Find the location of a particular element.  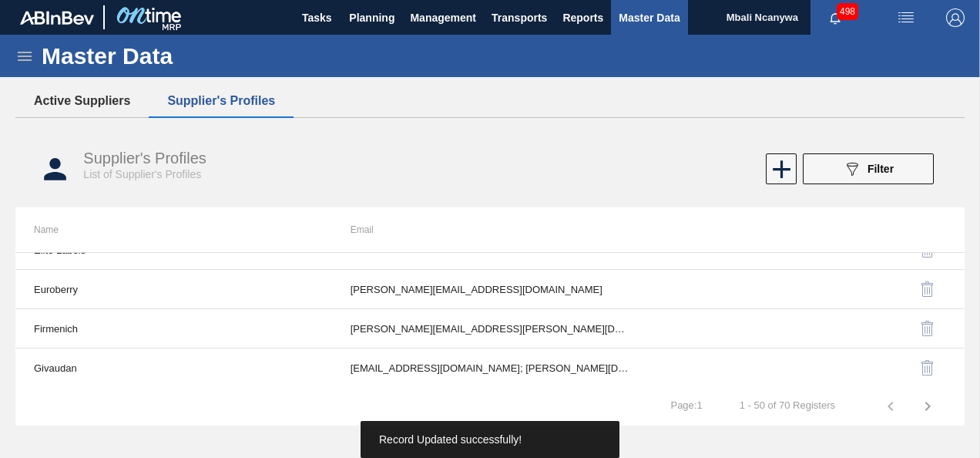

span: Record Updated successfully! is located at coordinates (450, 439).